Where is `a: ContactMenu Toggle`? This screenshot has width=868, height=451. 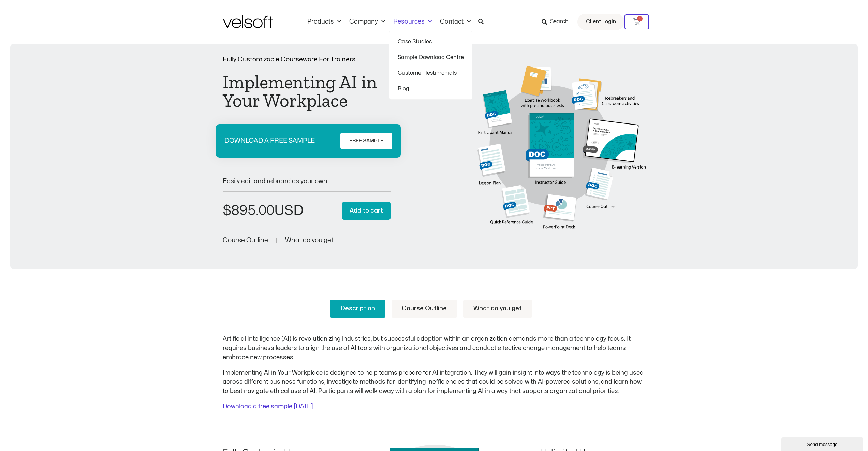
a: ContactMenu Toggle is located at coordinates (455, 22).